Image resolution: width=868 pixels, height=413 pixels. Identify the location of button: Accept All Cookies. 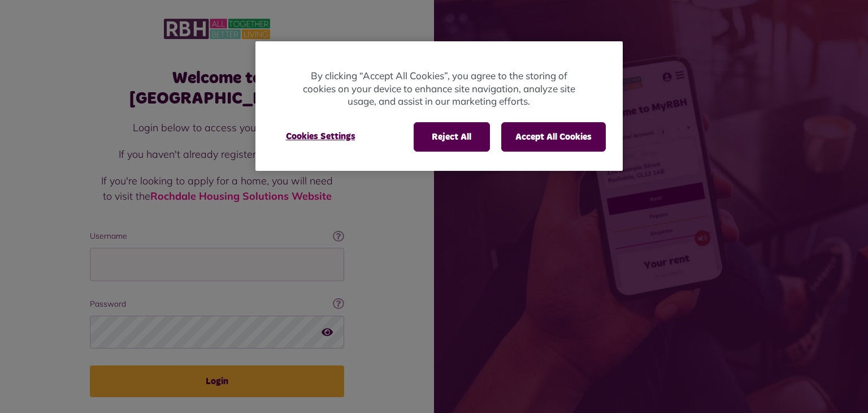
(553, 137).